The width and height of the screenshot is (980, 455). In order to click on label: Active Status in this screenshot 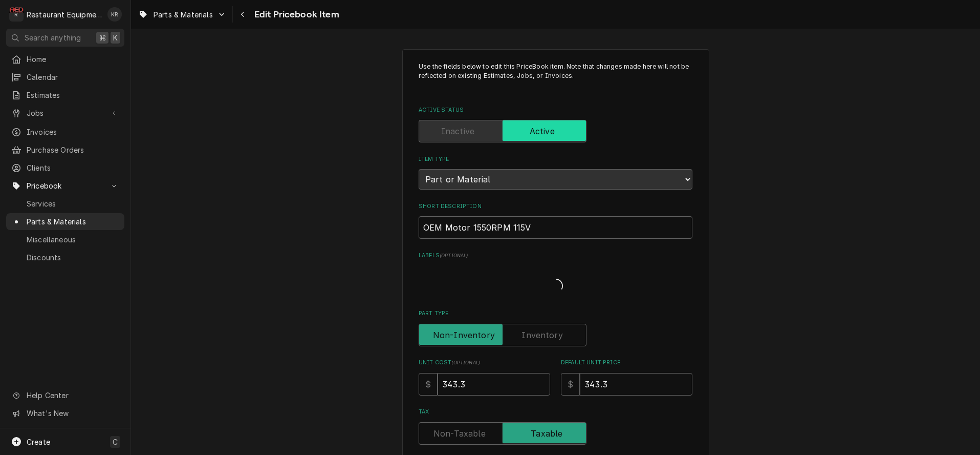, I will do `click(555, 110)`.